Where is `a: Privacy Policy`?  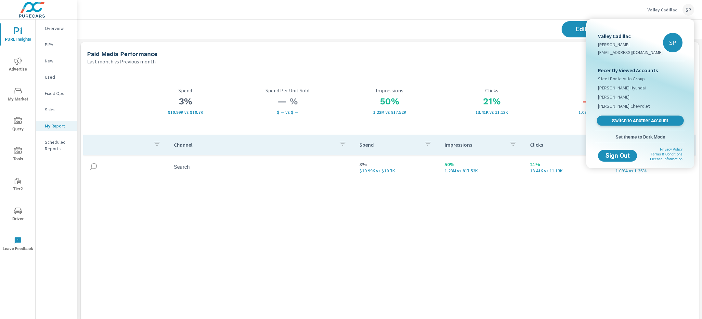
a: Privacy Policy is located at coordinates (671, 149).